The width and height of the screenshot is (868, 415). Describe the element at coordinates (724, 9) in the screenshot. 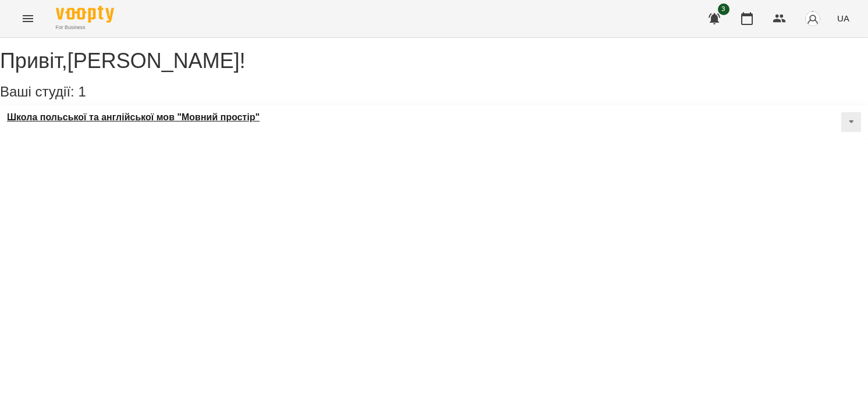

I see `span: 3` at that location.